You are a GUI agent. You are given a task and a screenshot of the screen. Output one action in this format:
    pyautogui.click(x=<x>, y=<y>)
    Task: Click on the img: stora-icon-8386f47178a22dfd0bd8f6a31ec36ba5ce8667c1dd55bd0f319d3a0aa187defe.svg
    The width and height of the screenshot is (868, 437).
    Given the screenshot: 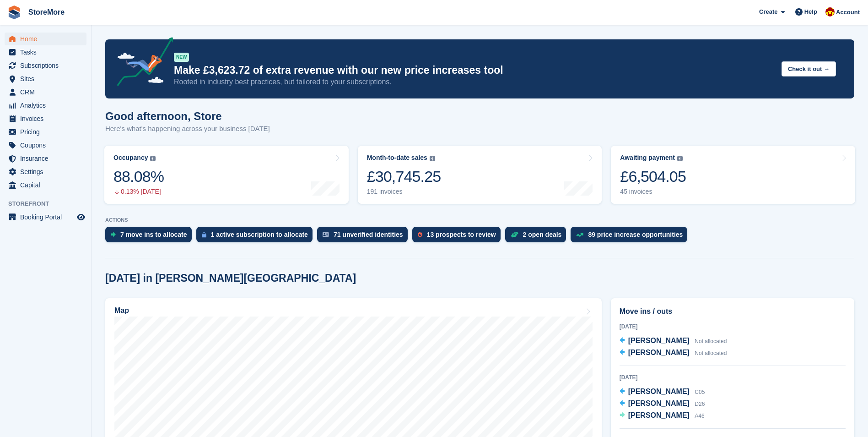 What is the action you would take?
    pyautogui.click(x=14, y=12)
    